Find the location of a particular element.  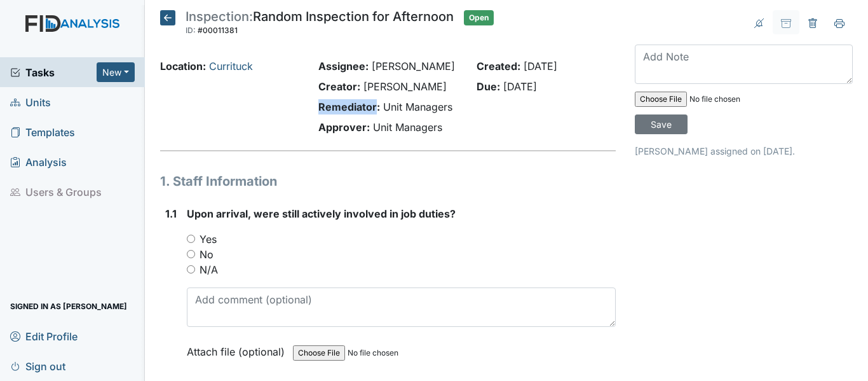

label: N/A is located at coordinates (209, 270).